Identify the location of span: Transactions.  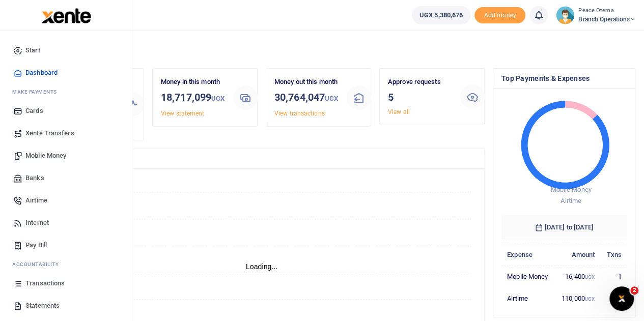
(45, 283).